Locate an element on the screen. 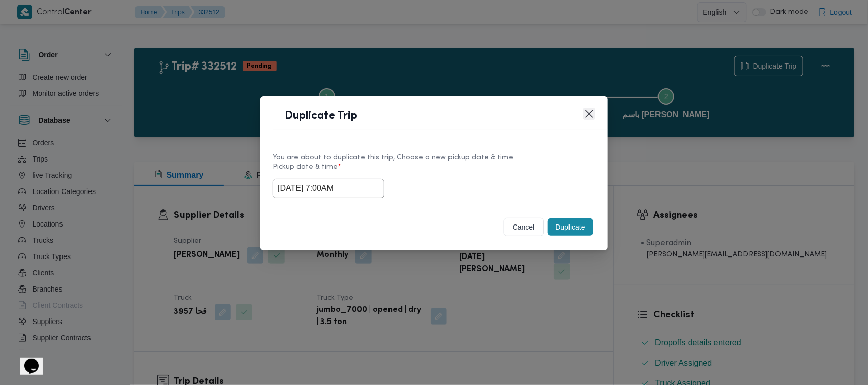 This screenshot has width=868, height=385. button: cancel is located at coordinates (524, 227).